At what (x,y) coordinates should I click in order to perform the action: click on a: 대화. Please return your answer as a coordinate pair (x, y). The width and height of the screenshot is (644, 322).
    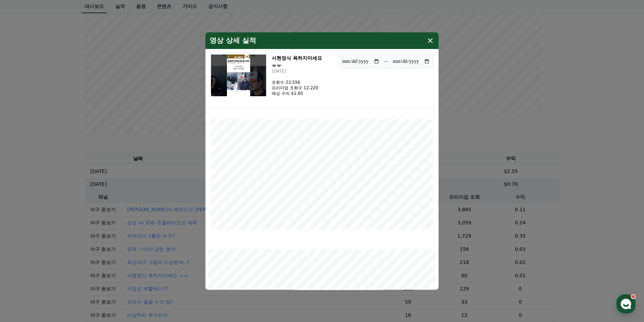
    Looking at the image, I should click on (68, 229).